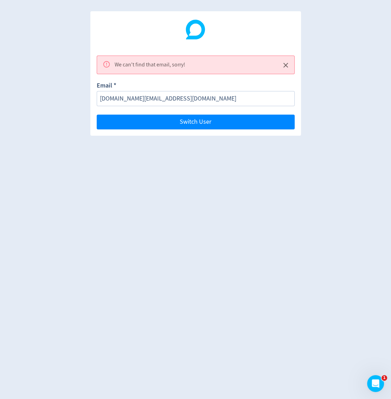 The width and height of the screenshot is (391, 399). I want to click on div: We can't find that email, sorry!, so click(150, 65).